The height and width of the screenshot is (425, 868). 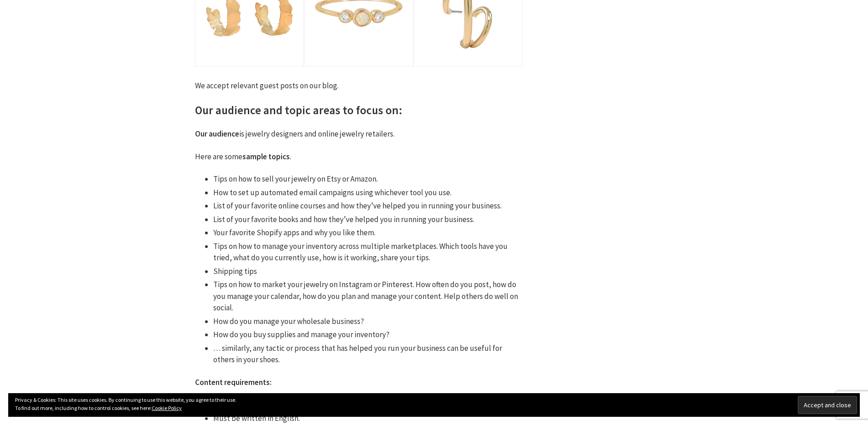 What do you see at coordinates (266, 156) in the screenshot?
I see `strong: sample topics` at bounding box center [266, 156].